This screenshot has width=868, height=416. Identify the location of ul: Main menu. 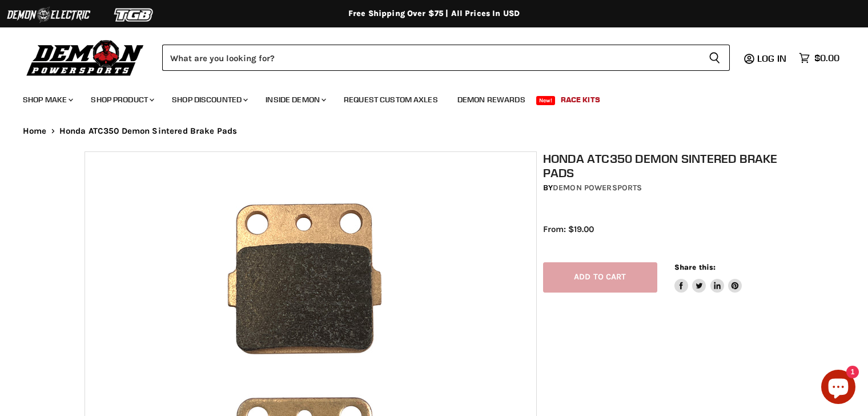
(426, 97).